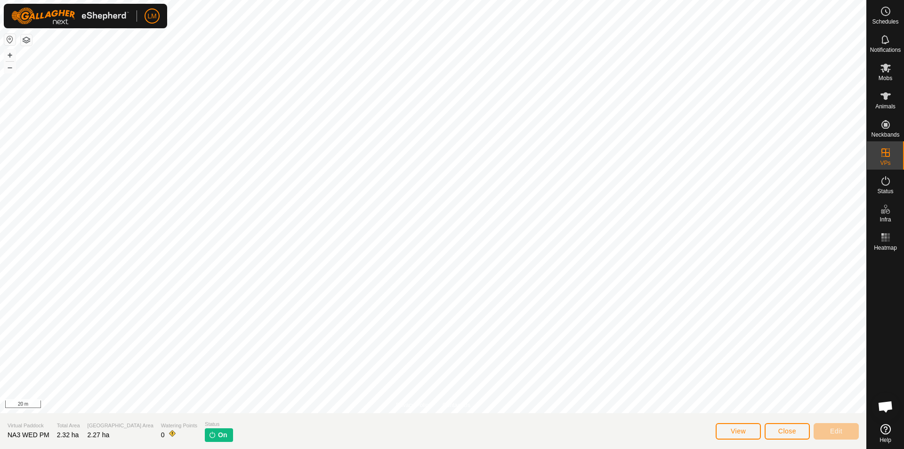 The height and width of the screenshot is (449, 904). I want to click on img: Gallagher Logo, so click(70, 16).